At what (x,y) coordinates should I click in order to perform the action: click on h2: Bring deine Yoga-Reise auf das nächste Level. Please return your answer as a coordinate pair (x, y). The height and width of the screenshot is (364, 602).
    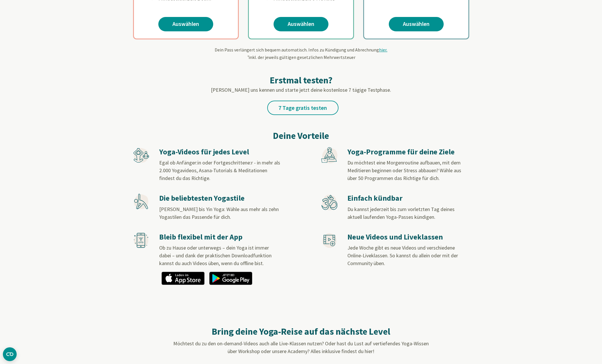
    Looking at the image, I should click on (301, 331).